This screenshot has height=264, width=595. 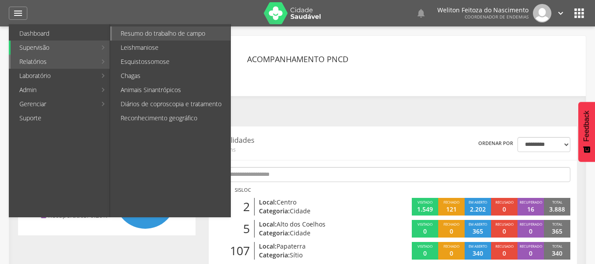 What do you see at coordinates (171, 104) in the screenshot?
I see `a: Diários de coproscopia e tratamento` at bounding box center [171, 104].